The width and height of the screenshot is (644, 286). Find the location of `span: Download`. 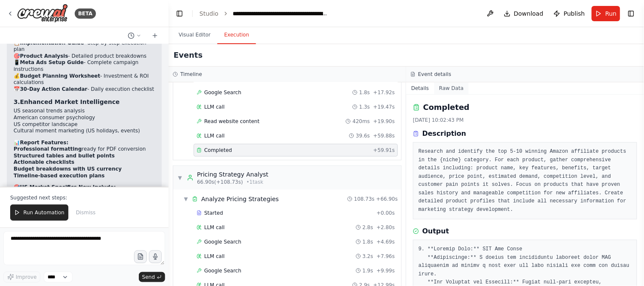

span: Download is located at coordinates (529, 14).